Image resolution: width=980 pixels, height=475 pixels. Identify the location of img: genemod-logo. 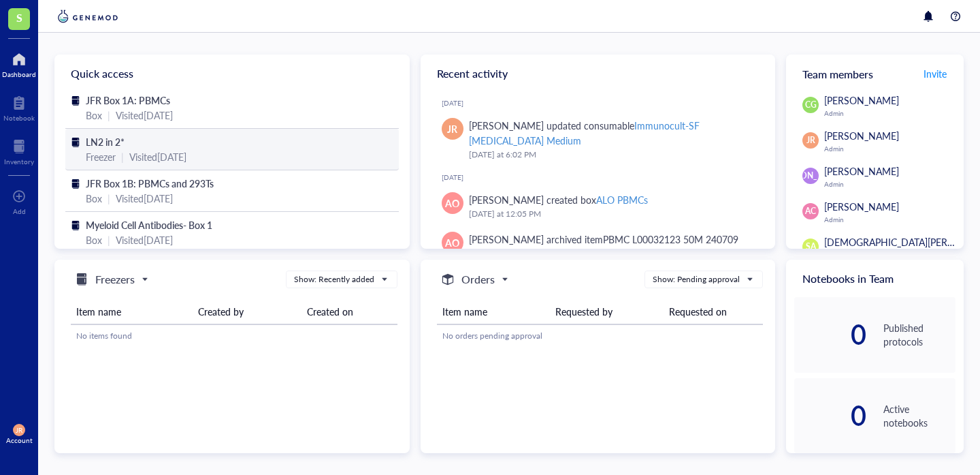
(87, 16).